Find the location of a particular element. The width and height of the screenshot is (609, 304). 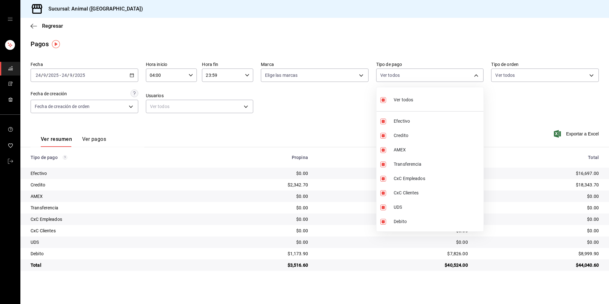

span: AMEX is located at coordinates (437, 150).